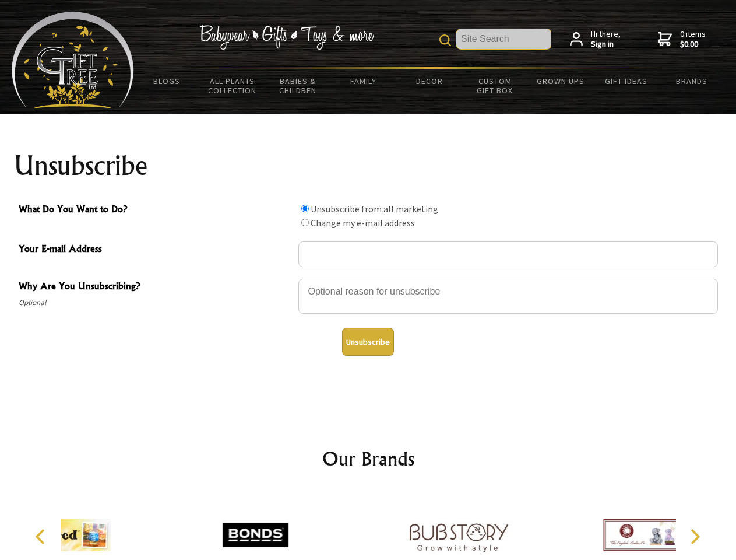 This screenshot has height=560, width=736. Describe the element at coordinates (368, 458) in the screenshot. I see `h2: Our Brands` at that location.